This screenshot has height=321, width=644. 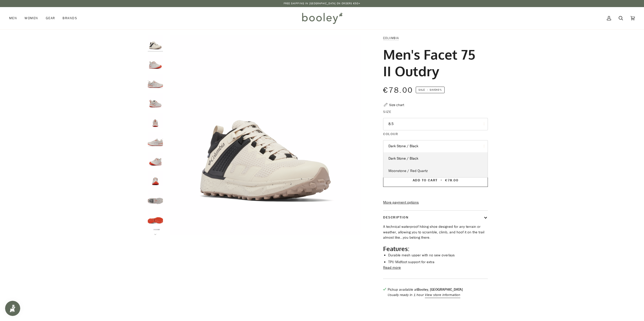 I want to click on li: TPU Midfoot support for extra, so click(x=438, y=262).